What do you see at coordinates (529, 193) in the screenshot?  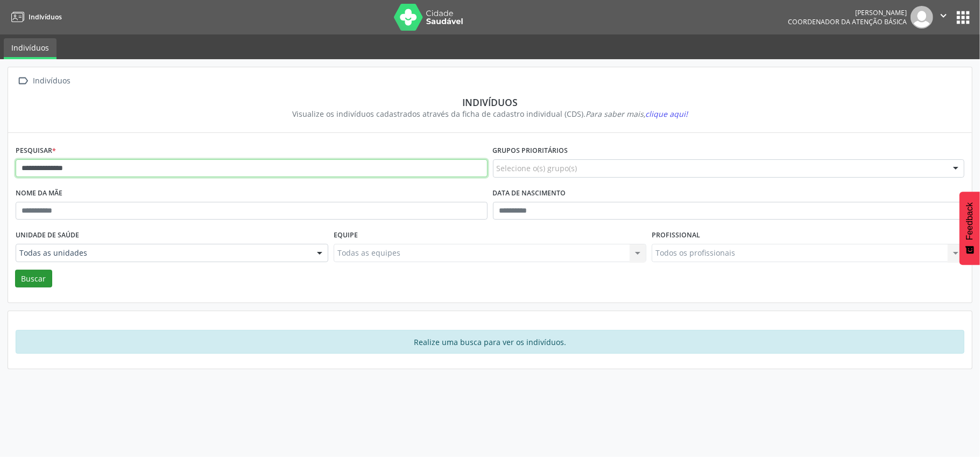 I see `label: Data de nascimento` at bounding box center [529, 193].